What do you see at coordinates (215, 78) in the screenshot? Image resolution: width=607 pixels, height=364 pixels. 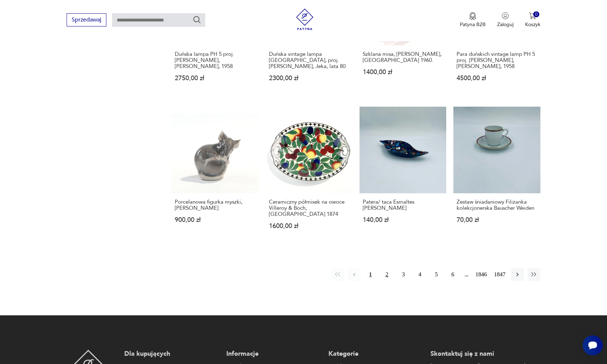 I see `p: 2750,00 zł` at bounding box center [215, 78].